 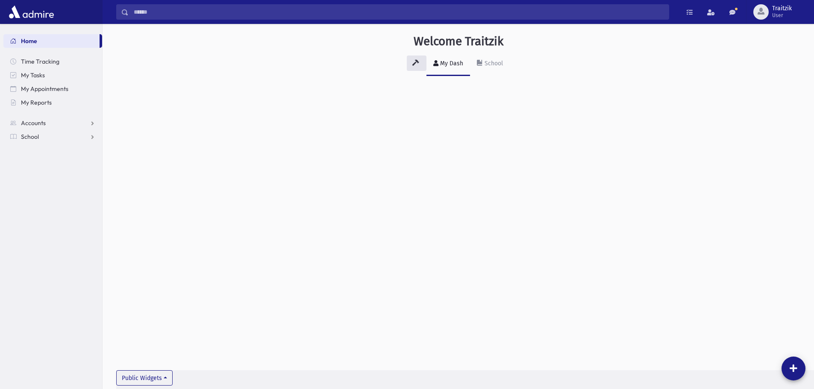 What do you see at coordinates (36, 103) in the screenshot?
I see `span: My Reports` at bounding box center [36, 103].